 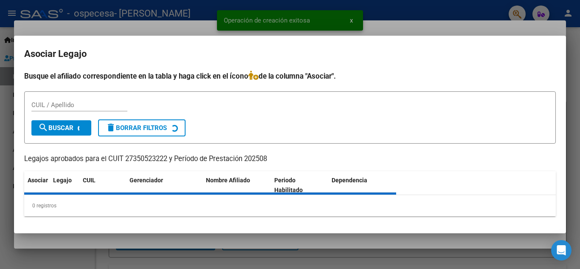 What do you see at coordinates (290, 205) in the screenshot?
I see `div: 0 registros` at bounding box center [290, 205].